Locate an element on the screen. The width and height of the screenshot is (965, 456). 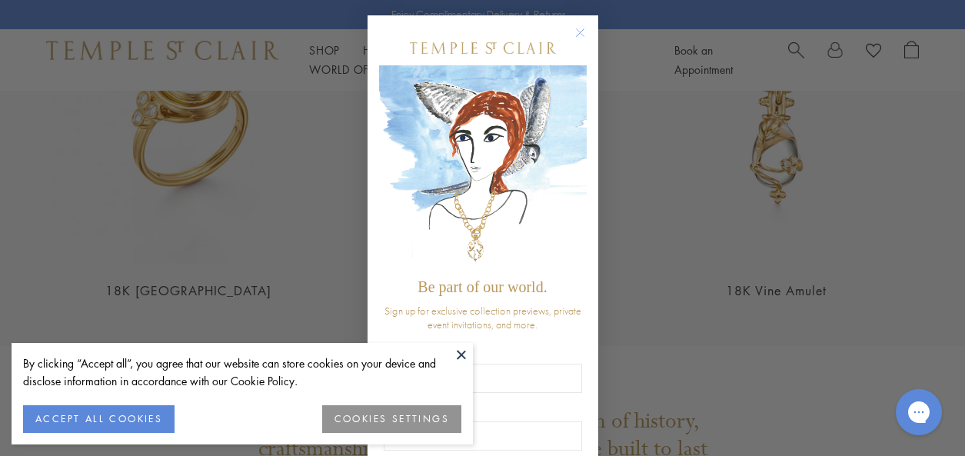
input: Email is located at coordinates (483, 378).